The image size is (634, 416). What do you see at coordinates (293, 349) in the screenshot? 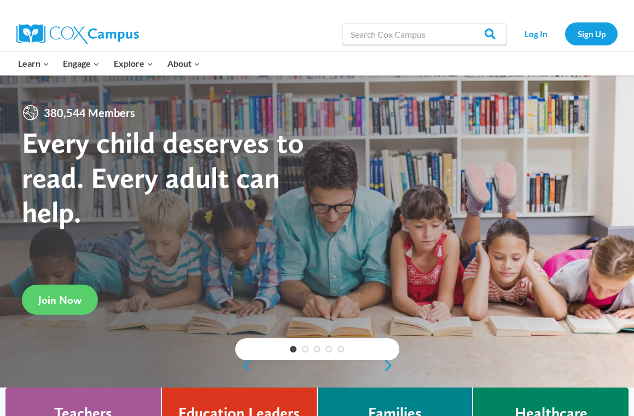
I see `a: 1` at bounding box center [293, 349].